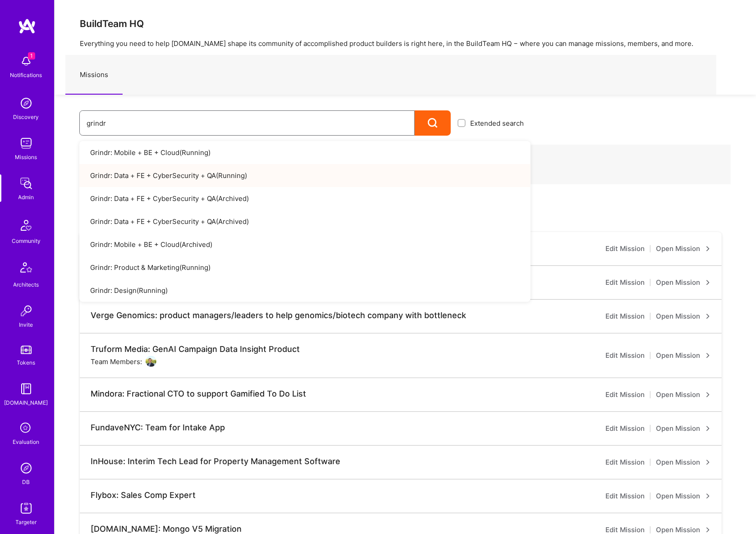  Describe the element at coordinates (26, 389) in the screenshot. I see `img: guide book` at that location.